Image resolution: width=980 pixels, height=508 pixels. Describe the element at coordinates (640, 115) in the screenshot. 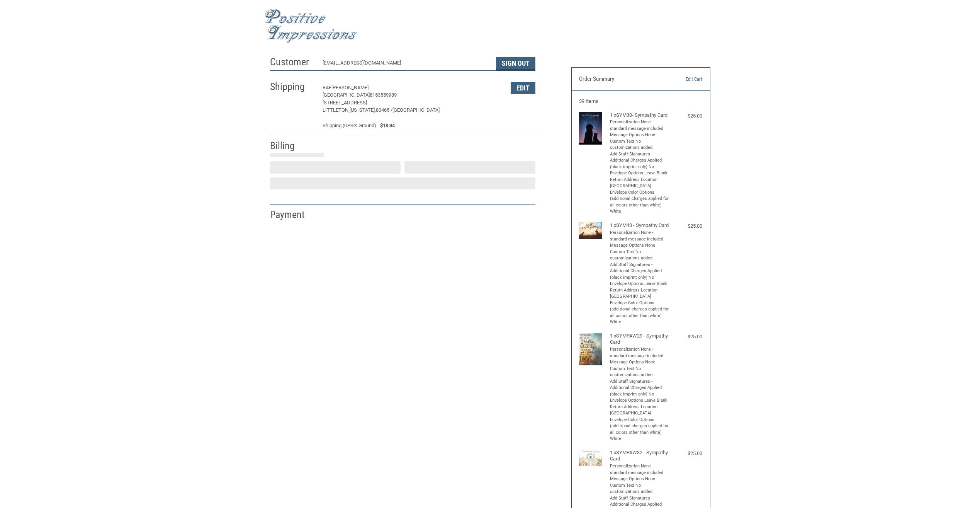

I see `h4: 1 x SYM30- Sympathy Card` at that location.